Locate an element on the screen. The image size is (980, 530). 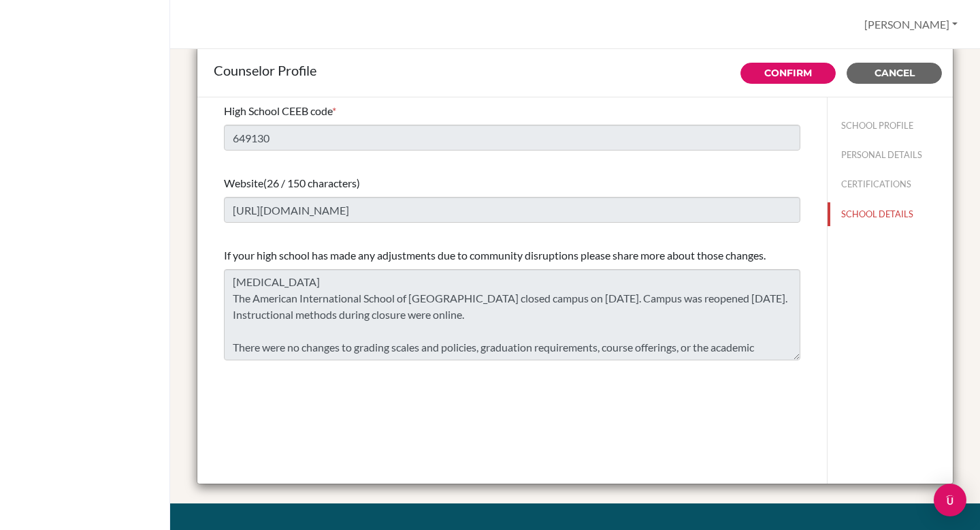
button: SCHOOL DETAILS is located at coordinates (890, 214).